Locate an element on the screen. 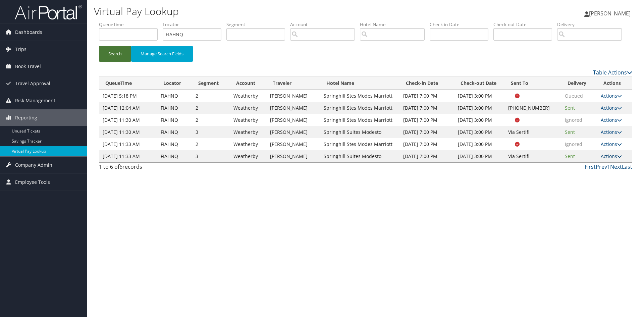 This screenshot has height=317, width=644. th: Actions is located at coordinates (615, 83).